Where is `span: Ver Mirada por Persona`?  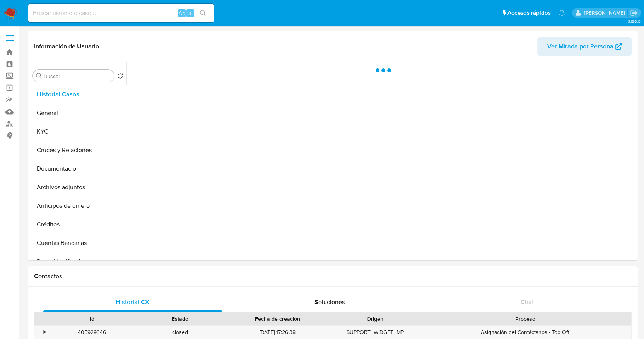 span: Ver Mirada por Persona is located at coordinates (581, 46).